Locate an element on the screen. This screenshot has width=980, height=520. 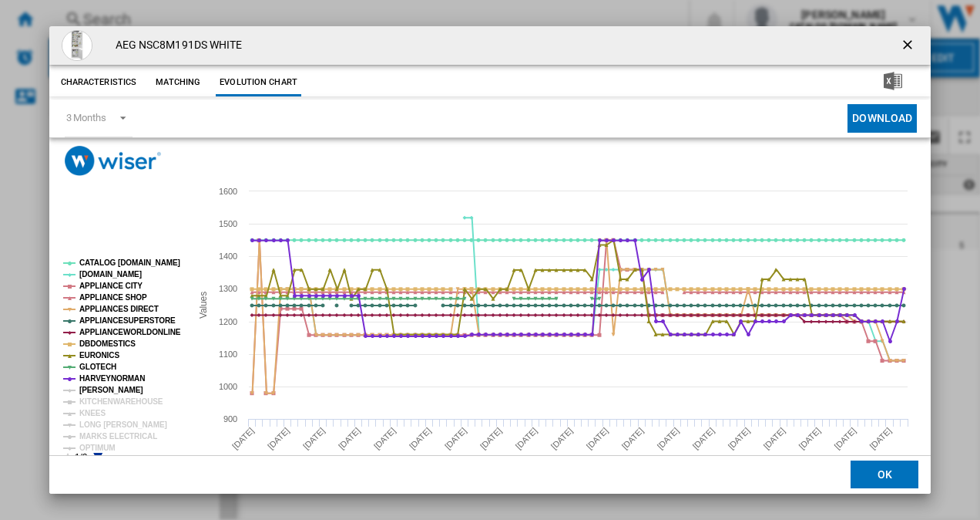
img: logo_wiser_300x94.png is located at coordinates (113, 161).